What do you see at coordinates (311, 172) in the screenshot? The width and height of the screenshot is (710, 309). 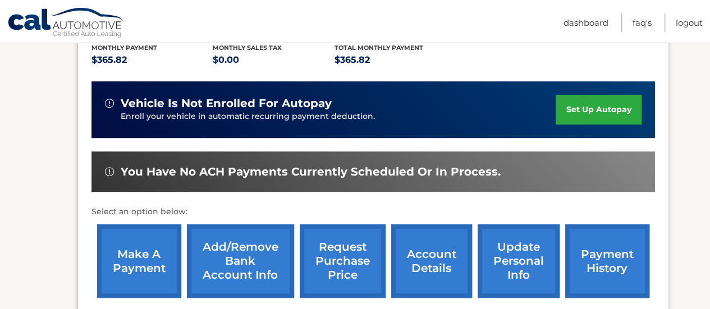 I see `span: You have no ACH payments currently scheduled or in process.` at bounding box center [311, 172].